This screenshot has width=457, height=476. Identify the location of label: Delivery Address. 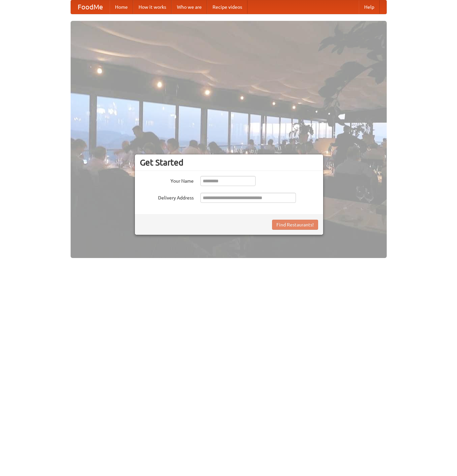
(167, 197).